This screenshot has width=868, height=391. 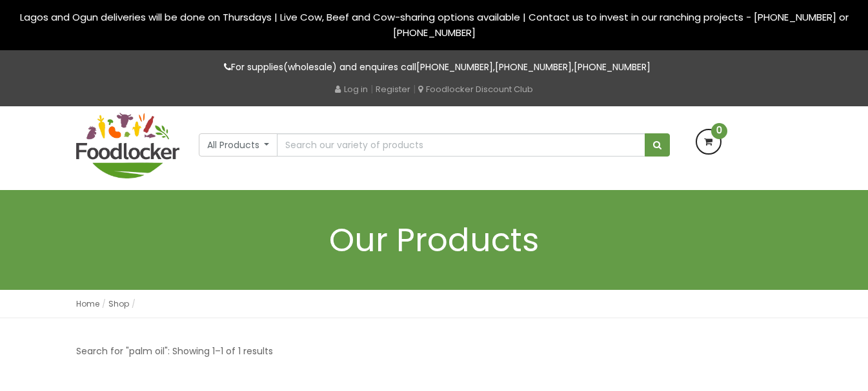 What do you see at coordinates (461, 145) in the screenshot?
I see `input: Search our variety of products` at bounding box center [461, 145].